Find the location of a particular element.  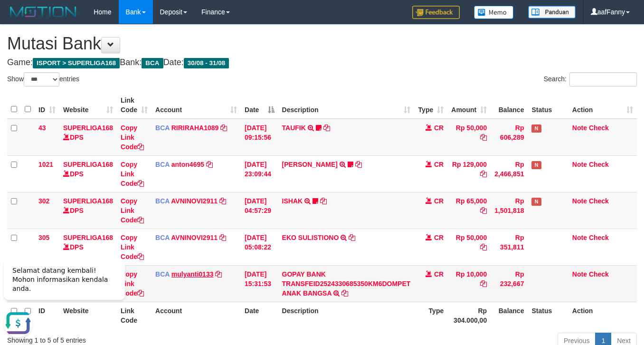

a: Copy Rp 50,000 to clipboard is located at coordinates (483, 247).